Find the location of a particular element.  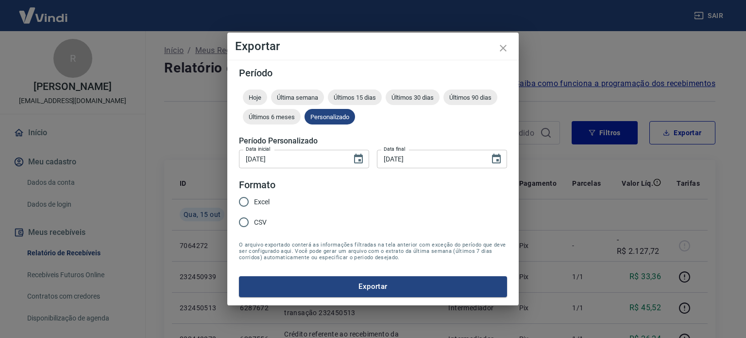

h5: Período Personalizado is located at coordinates (373, 141).